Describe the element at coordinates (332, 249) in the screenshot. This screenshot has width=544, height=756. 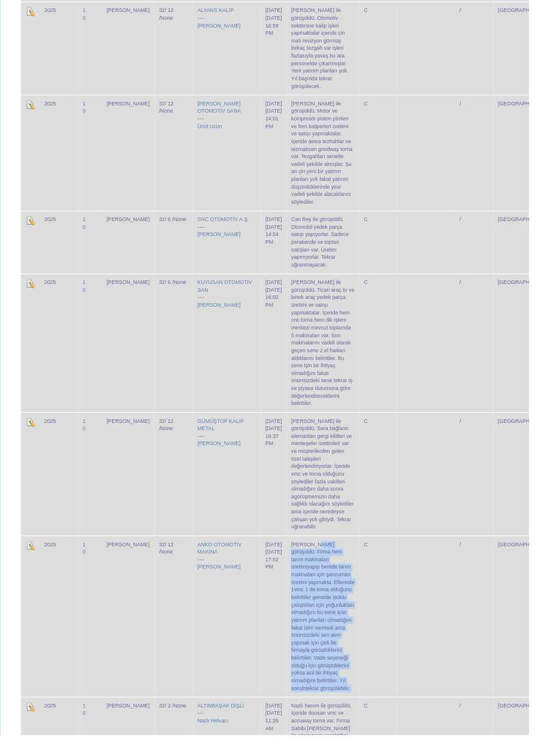
I see `td: Can Bey ile görüşüldü. Otomobil yedek parça satışı yapıyorlar. Sadece perakende ve toptan satışla...` at that location.